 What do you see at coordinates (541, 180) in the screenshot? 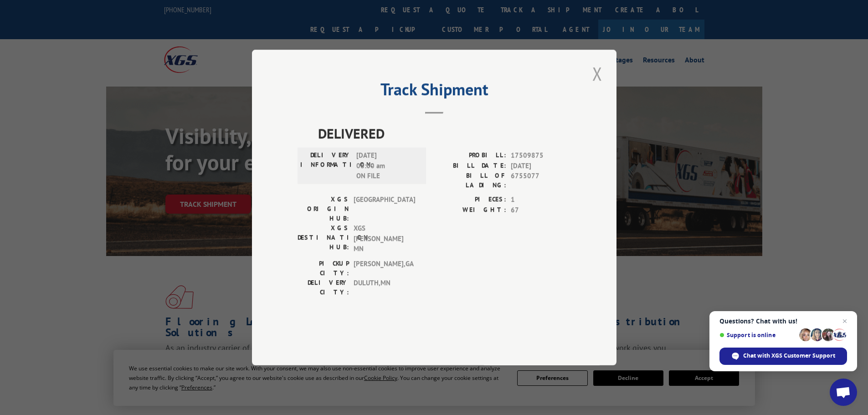
I see `span: 6755077` at bounding box center [541, 180].